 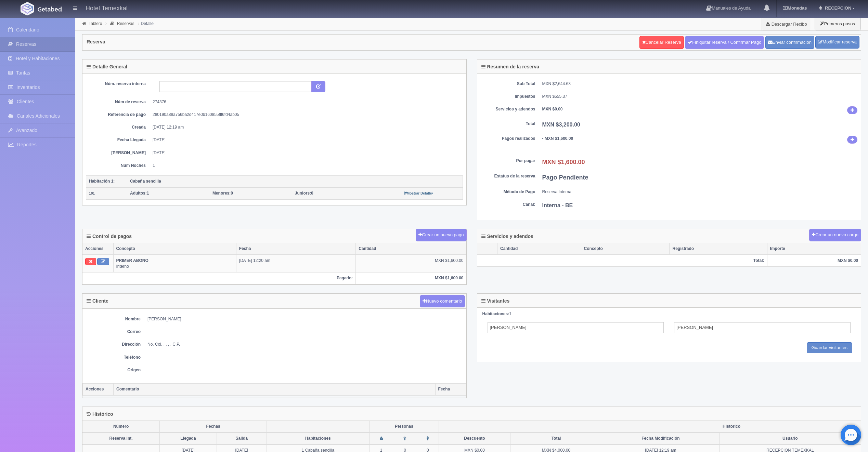 What do you see at coordinates (305, 344) in the screenshot?
I see `dd: No, Col. , , , , C.P.` at bounding box center [305, 344].